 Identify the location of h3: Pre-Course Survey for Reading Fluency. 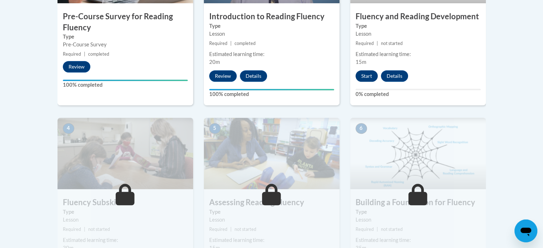
(125, 22).